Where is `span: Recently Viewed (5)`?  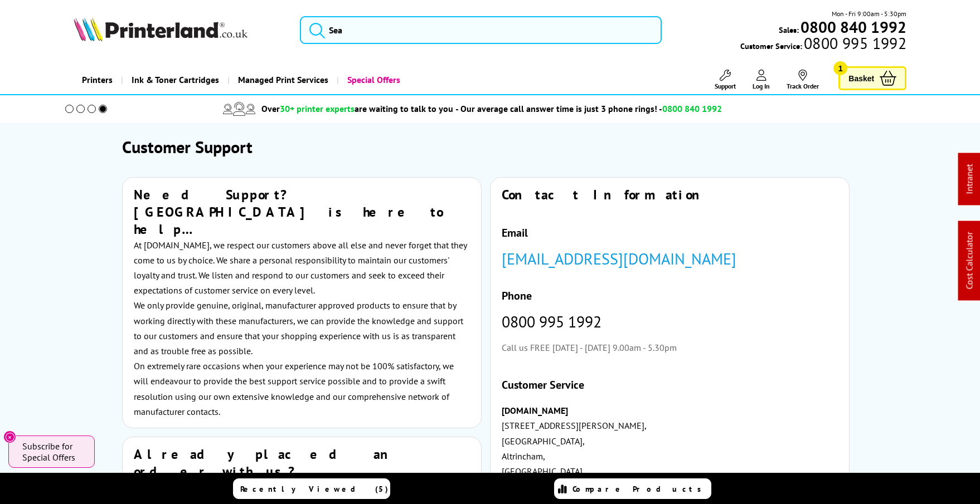 span: Recently Viewed (5) is located at coordinates (315, 489).